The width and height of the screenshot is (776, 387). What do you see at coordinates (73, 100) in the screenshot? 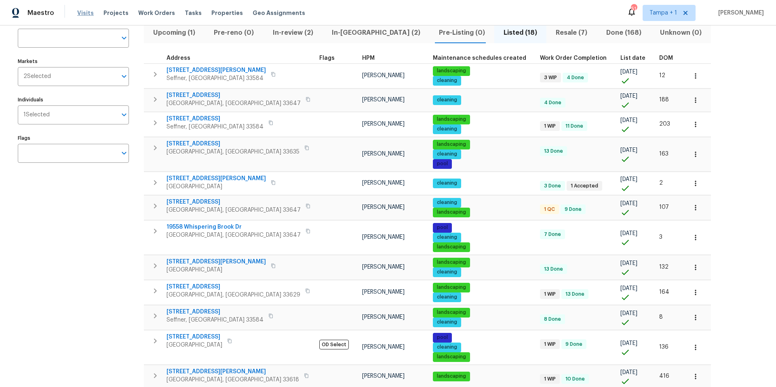
I see `label: Individuals` at bounding box center [73, 100].